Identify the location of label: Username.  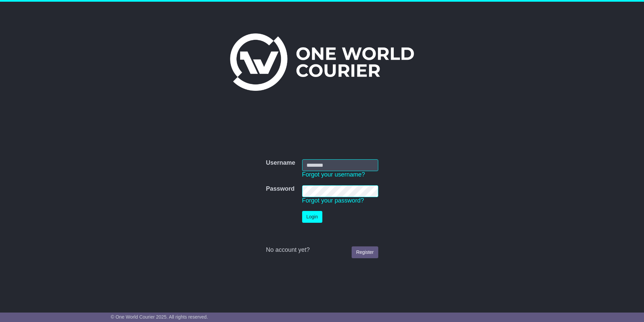
(280, 163).